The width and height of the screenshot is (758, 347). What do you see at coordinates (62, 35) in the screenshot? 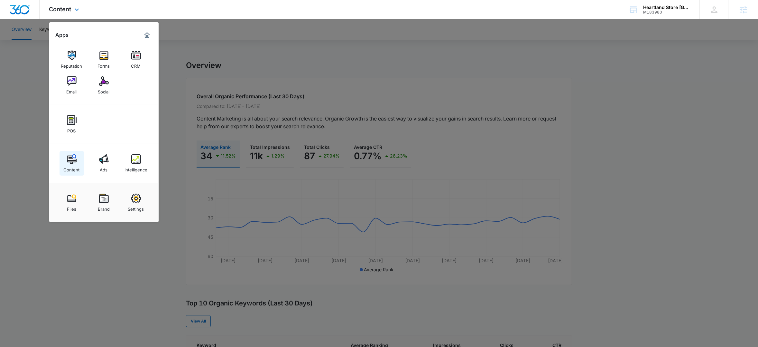
I see `h2: Apps` at bounding box center [62, 35].